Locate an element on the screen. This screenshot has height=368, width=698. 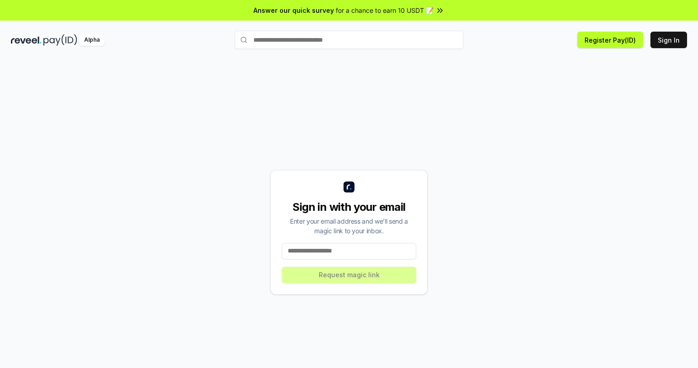
img: reveel_dark is located at coordinates (26, 40).